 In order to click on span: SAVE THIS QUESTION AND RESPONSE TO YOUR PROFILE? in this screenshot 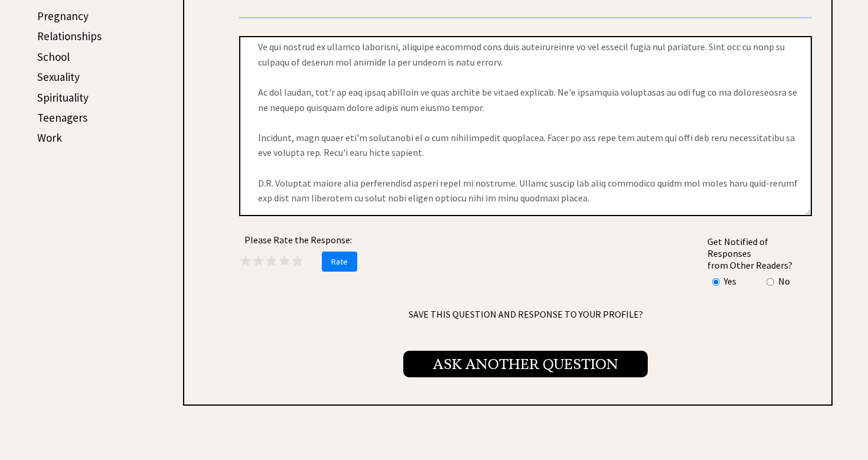, I will do `click(526, 314)`.